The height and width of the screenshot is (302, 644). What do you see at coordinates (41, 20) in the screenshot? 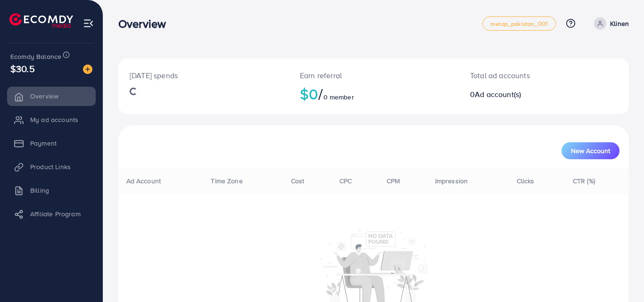
I see `img: logo` at bounding box center [41, 20].